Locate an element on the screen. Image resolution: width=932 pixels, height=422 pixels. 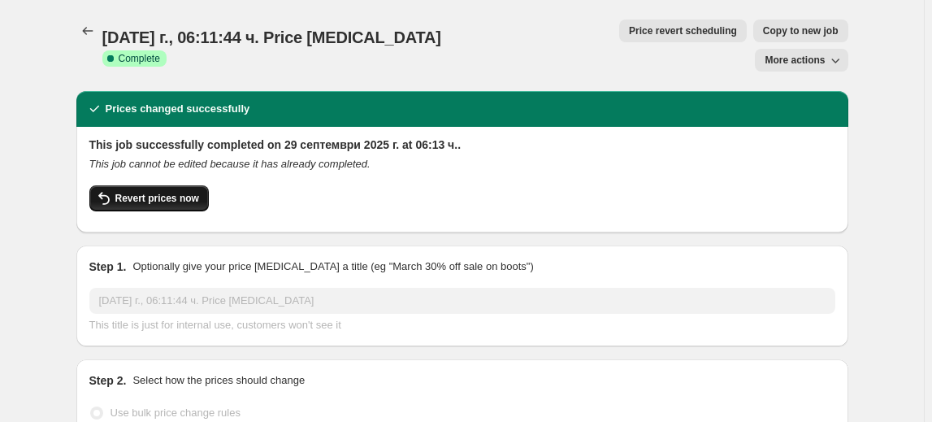
button: Copy to new job is located at coordinates (801, 31).